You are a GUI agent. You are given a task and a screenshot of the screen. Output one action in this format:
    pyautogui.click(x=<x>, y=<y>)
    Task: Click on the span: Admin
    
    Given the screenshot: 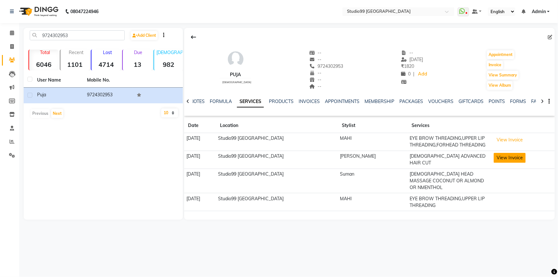 What is the action you would take?
    pyautogui.click(x=539, y=12)
    